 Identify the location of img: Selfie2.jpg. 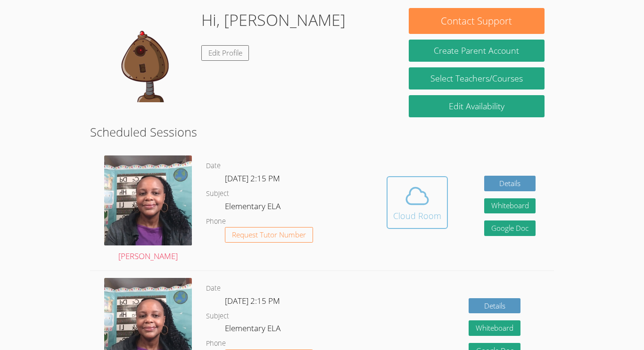
(148, 200).